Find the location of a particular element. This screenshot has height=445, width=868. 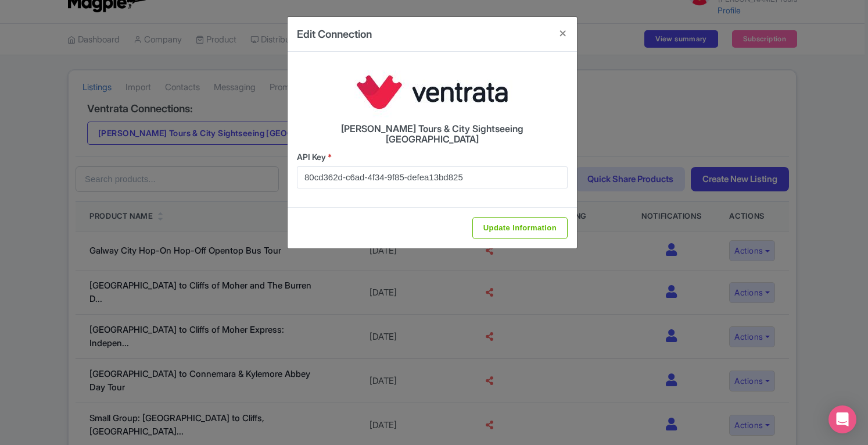

input: Update Information is located at coordinates (520, 228).